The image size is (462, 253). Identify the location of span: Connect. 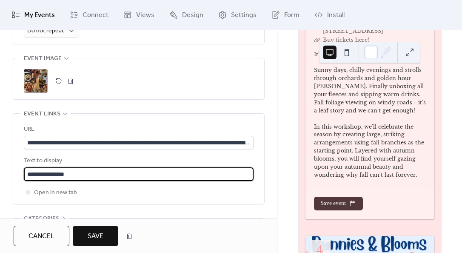
(95, 15).